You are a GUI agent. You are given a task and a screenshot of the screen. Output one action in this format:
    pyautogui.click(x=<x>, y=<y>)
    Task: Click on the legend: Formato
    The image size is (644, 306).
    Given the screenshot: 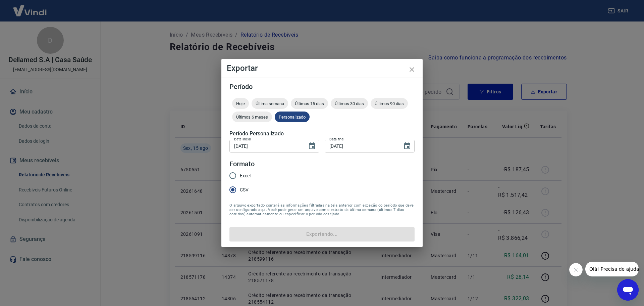 What is the action you would take?
    pyautogui.click(x=242, y=164)
    